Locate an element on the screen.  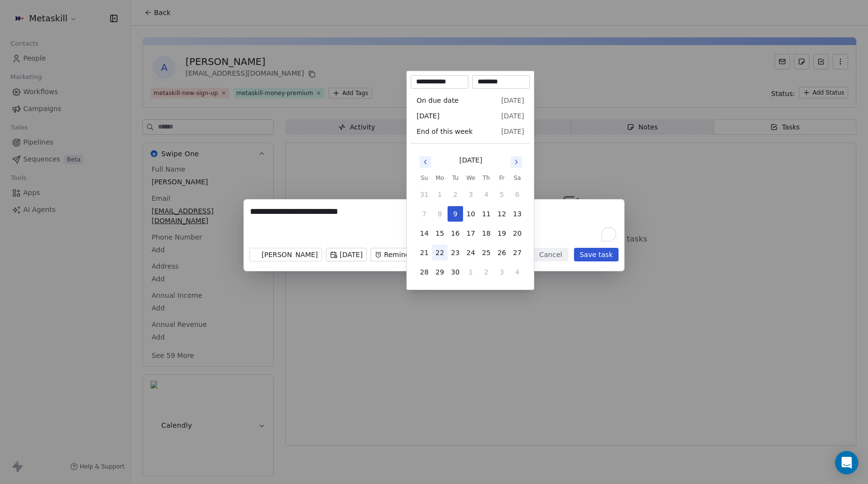
button: 19 is located at coordinates (502, 233).